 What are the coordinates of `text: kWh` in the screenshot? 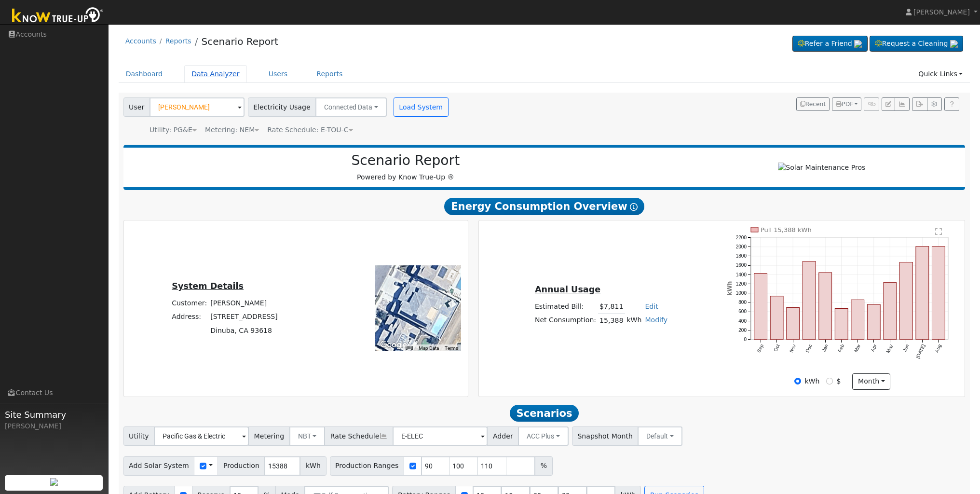 It's located at (730, 288).